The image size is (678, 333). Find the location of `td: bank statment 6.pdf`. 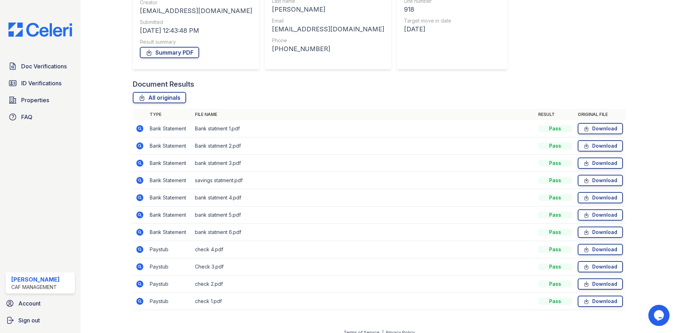

td: bank statment 6.pdf is located at coordinates (363, 233).